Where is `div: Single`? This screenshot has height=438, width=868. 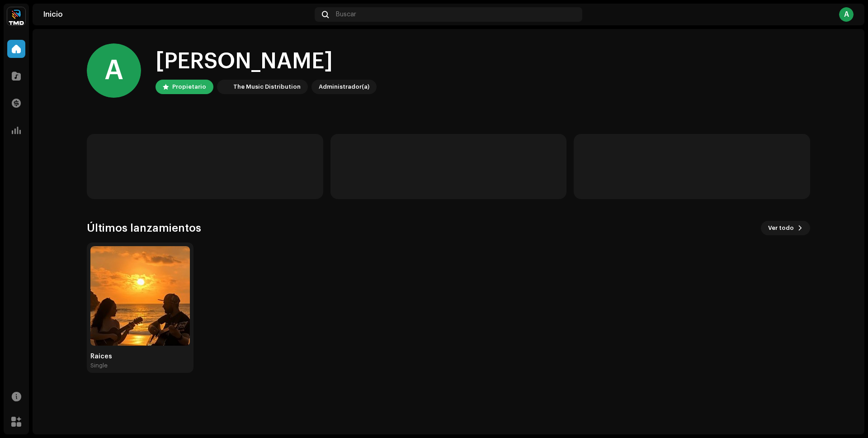 div: Single is located at coordinates (99, 366).